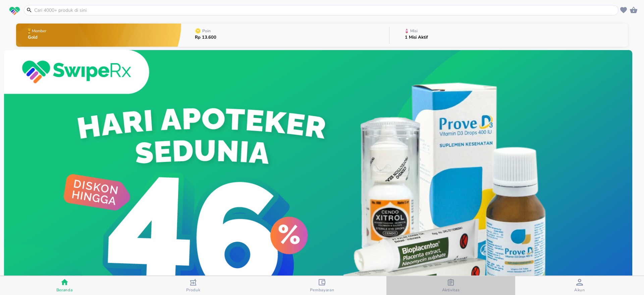  I want to click on span: Akun, so click(580, 290).